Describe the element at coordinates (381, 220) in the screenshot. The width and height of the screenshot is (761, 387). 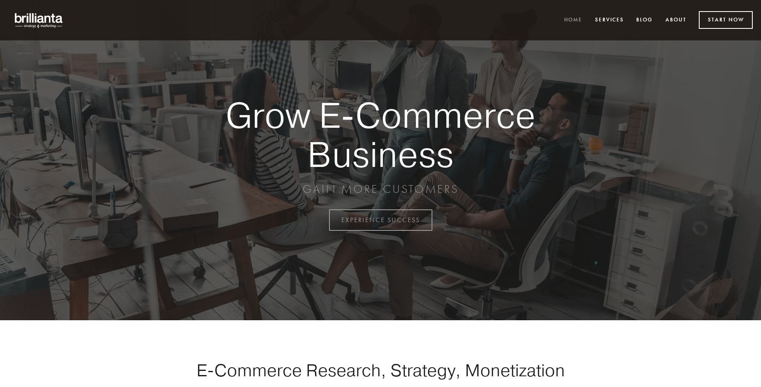
I see `a: EXPERIENCE SUCCESS` at that location.